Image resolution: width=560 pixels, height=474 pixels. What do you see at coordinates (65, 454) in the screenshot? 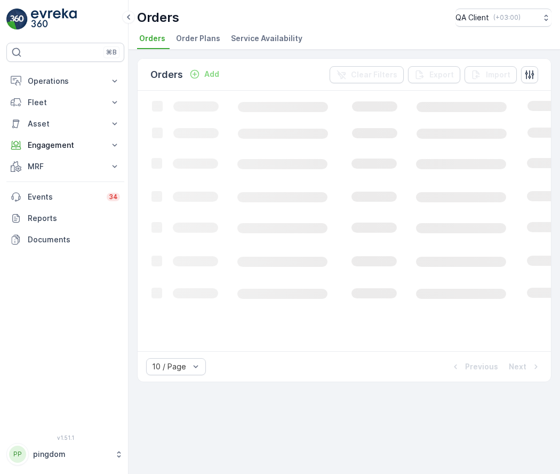
I see `button: PPpingdom` at bounding box center [65, 454].